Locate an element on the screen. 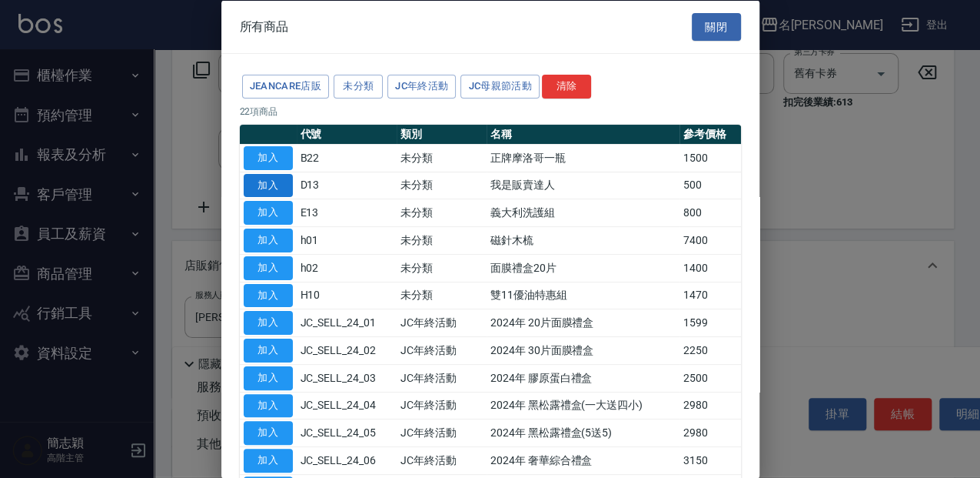  td: 1500 is located at coordinates (710, 158).